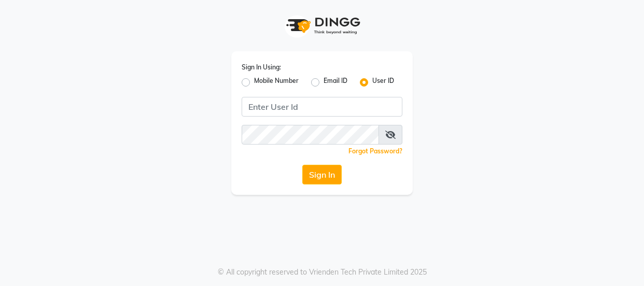 The image size is (644, 286). Describe the element at coordinates (322, 26) in the screenshot. I see `img: logo1.svg` at that location.